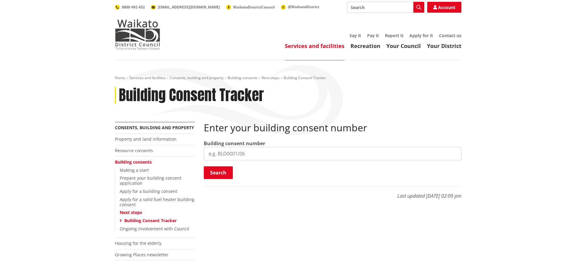  Describe the element at coordinates (332, 154) in the screenshot. I see `input: e.g. BLD0001/06` at that location.